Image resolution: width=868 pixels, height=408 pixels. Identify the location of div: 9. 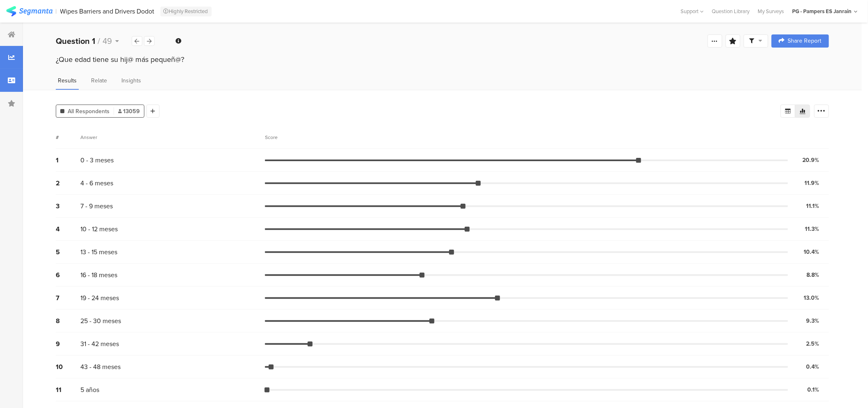
(68, 343).